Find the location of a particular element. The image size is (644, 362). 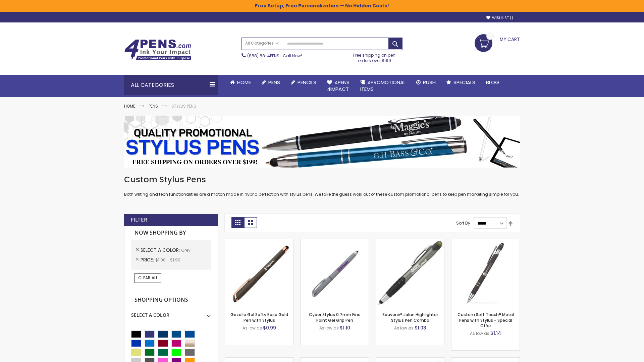

a: Clear All is located at coordinates (148, 278).